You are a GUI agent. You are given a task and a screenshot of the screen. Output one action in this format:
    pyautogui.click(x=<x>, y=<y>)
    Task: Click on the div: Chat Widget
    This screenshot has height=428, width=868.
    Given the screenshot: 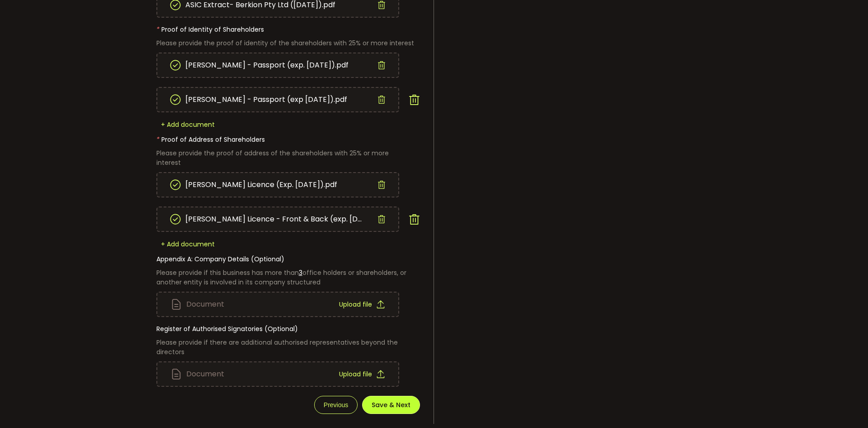 What is the action you would take?
    pyautogui.click(x=846, y=406)
    